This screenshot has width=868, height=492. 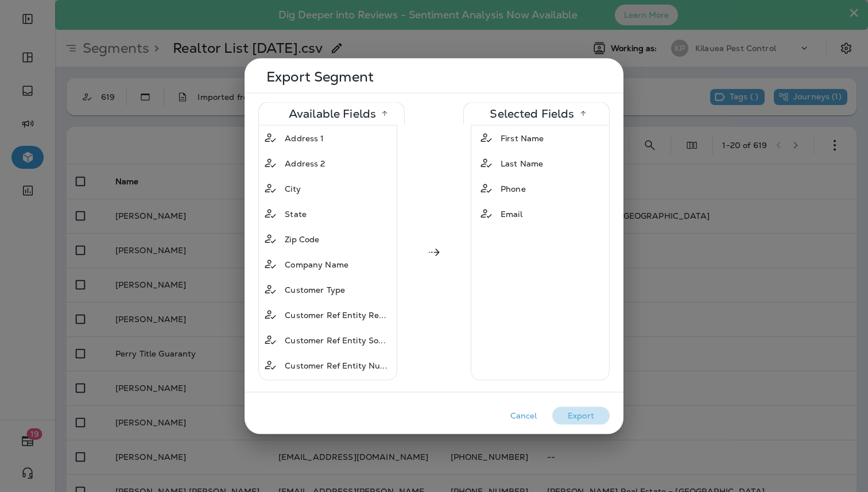 I want to click on span: First Name, so click(x=522, y=138).